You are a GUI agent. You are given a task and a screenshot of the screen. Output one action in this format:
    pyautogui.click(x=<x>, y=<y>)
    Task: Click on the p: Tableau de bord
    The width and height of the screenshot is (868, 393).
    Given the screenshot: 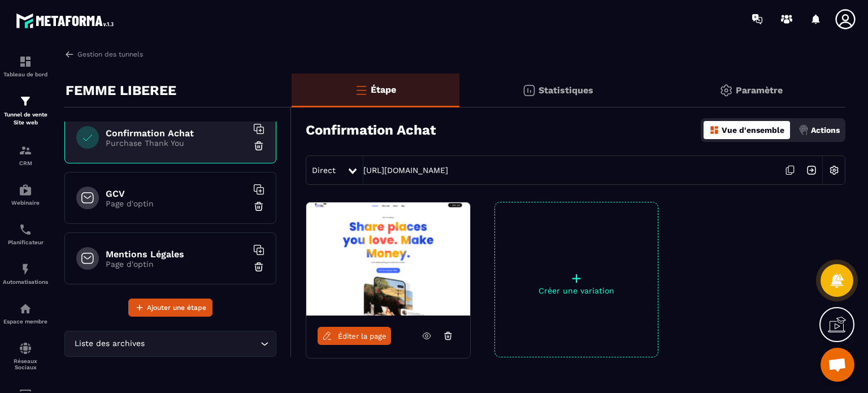 What is the action you would take?
    pyautogui.click(x=26, y=74)
    